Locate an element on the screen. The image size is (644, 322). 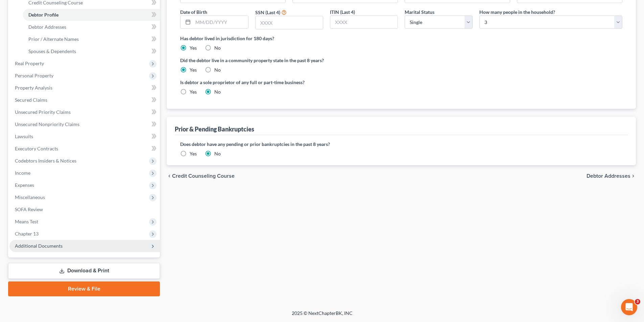
label: ITIN (Last 4) is located at coordinates (343, 12).